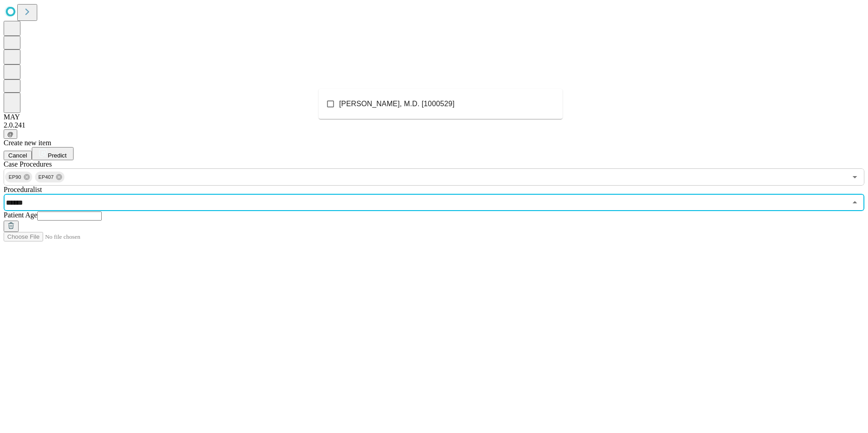  I want to click on button: Predict, so click(52, 153).